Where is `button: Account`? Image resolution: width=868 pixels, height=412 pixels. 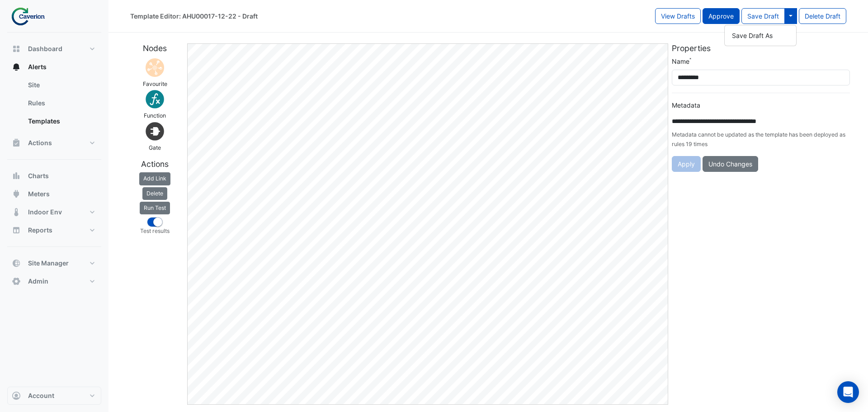
button: Account is located at coordinates (54, 396).